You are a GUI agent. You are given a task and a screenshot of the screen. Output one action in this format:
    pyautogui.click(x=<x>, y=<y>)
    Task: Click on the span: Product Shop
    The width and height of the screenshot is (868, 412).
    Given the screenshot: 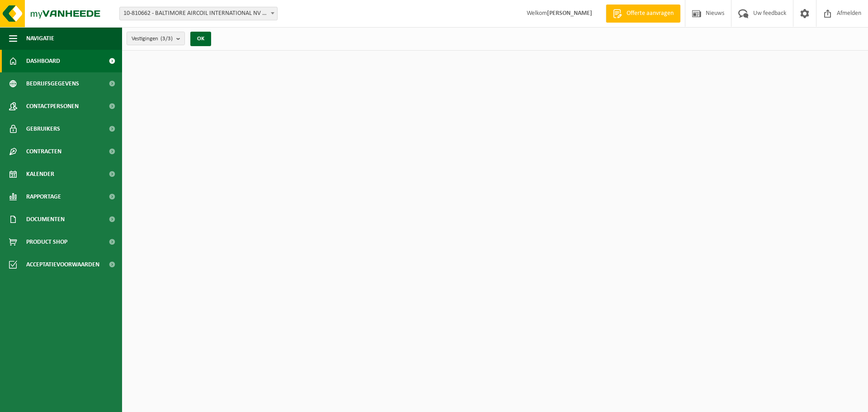 What is the action you would take?
    pyautogui.click(x=47, y=242)
    